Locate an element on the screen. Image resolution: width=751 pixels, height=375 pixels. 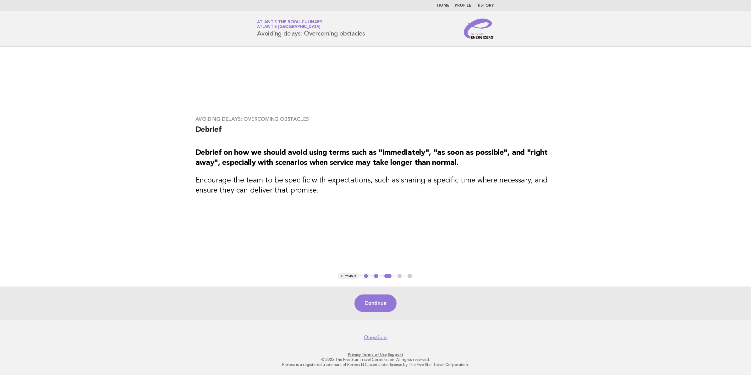
button: Continue is located at coordinates (375, 303).